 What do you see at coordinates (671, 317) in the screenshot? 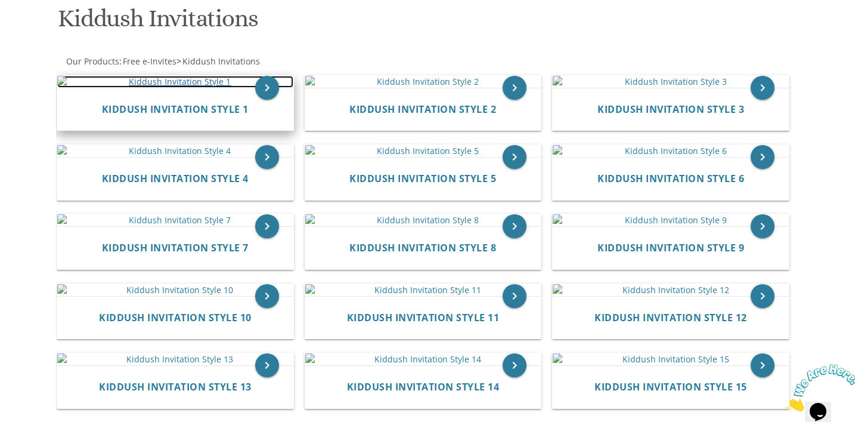
I see `a: Kiddush Invitation Style 12` at bounding box center [671, 317].